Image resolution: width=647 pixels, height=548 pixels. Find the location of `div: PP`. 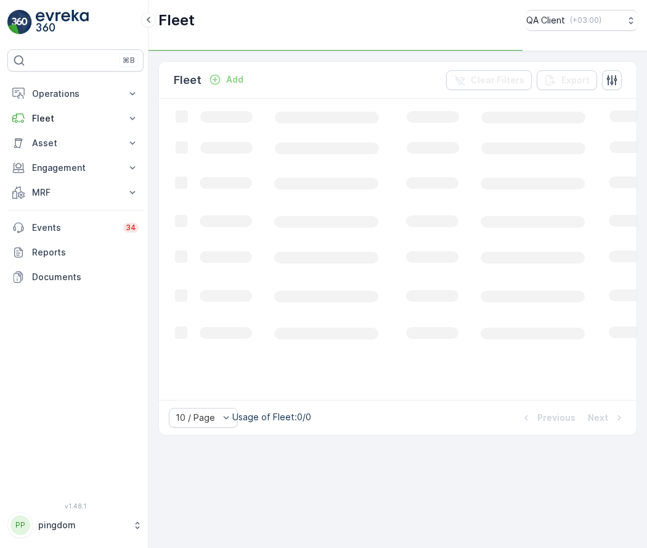

div: PP is located at coordinates (20, 525).